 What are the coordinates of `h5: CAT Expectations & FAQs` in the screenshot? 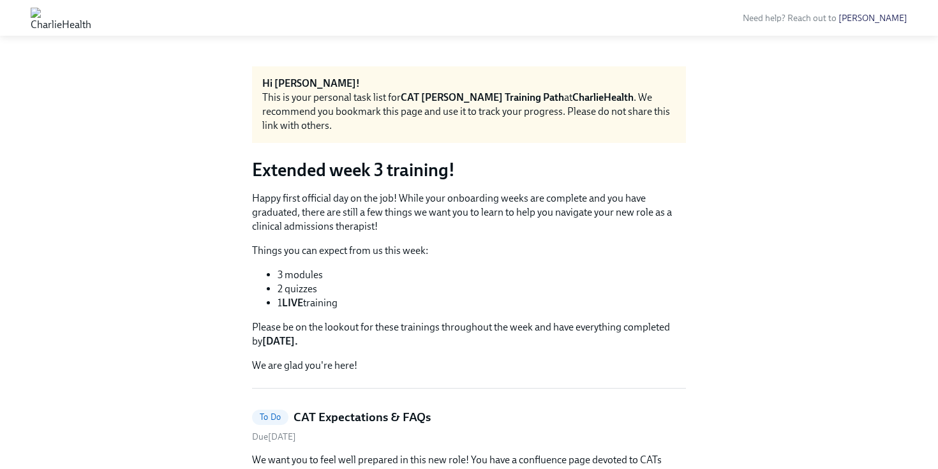 It's located at (362, 417).